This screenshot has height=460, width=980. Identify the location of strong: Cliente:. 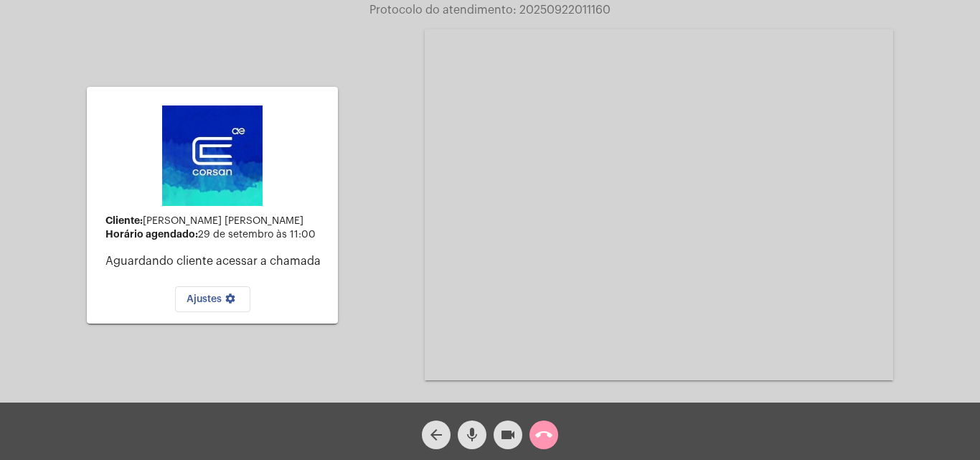
(124, 221).